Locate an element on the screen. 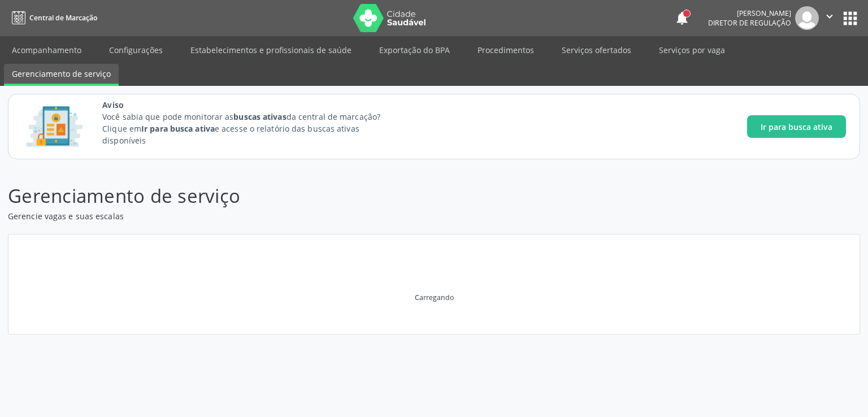 The image size is (868, 417). a: Exportação do BPA is located at coordinates (414, 50).